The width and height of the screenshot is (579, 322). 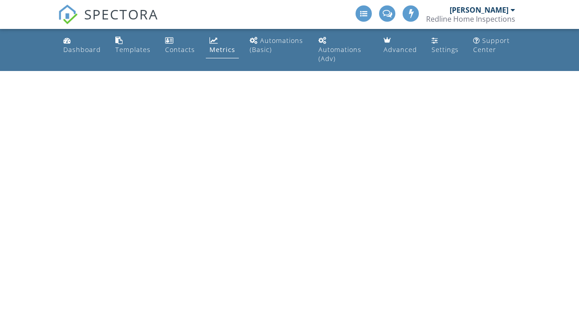 I want to click on div: Support Center, so click(x=492, y=45).